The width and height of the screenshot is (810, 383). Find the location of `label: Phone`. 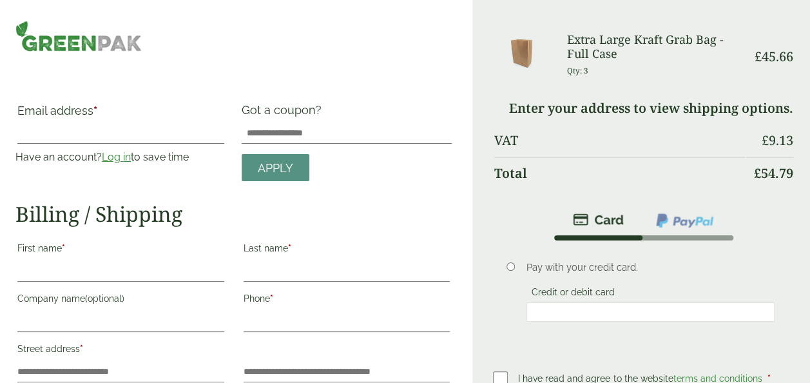

label: Phone is located at coordinates (347, 300).